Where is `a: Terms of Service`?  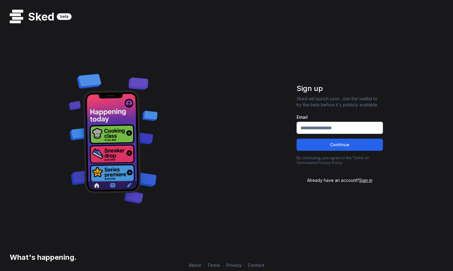
a: Terms of Service is located at coordinates (333, 160).